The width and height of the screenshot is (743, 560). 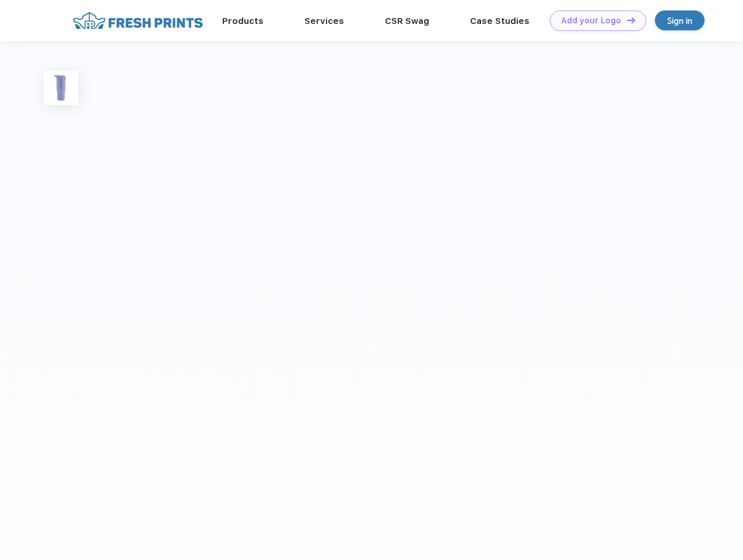 I want to click on div: Add your Logo, so click(x=591, y=20).